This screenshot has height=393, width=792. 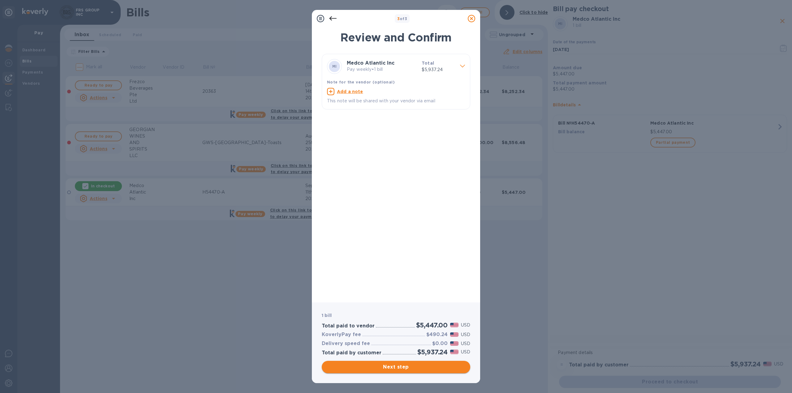 I want to click on h3: KoverlyPay fee, so click(x=341, y=335).